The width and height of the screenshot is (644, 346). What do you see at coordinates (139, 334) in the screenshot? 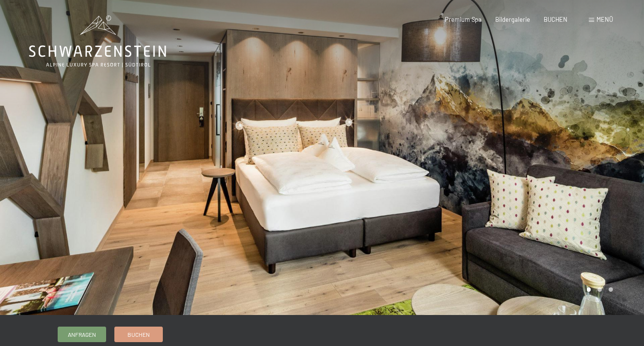
I see `span: Buchen` at bounding box center [139, 334].